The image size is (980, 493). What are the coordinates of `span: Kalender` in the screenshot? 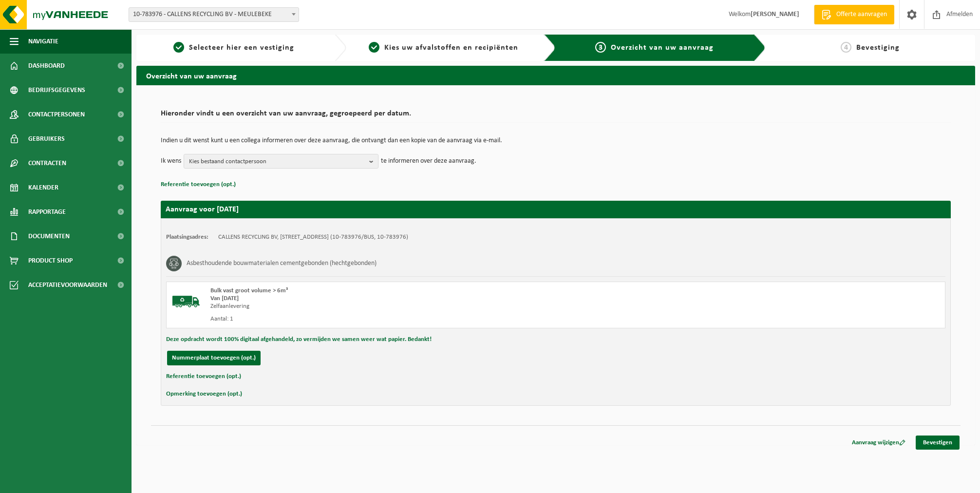 It's located at (44, 187).